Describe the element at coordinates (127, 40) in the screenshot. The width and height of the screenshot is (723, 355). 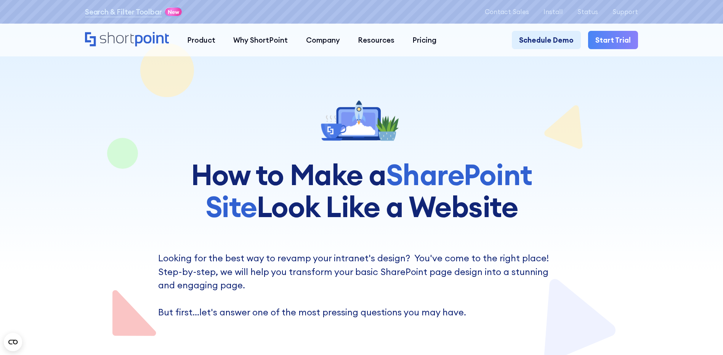
I see `a: Home` at that location.